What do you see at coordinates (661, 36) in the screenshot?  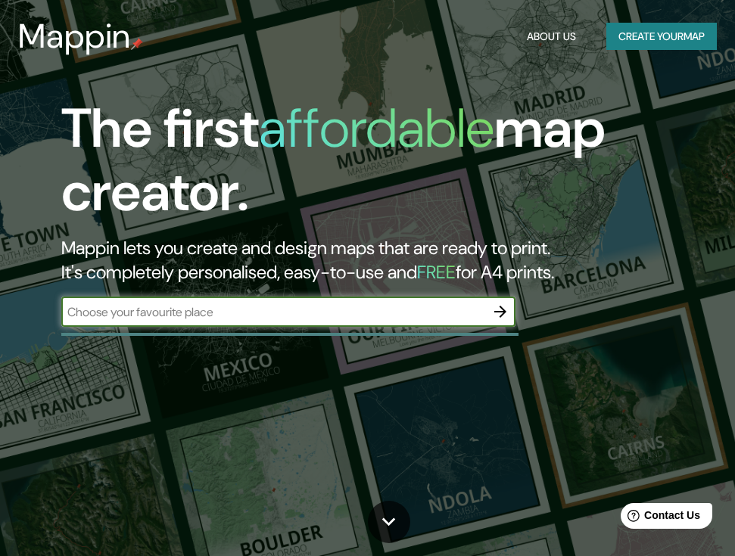 I see `button: Create yourmap` at bounding box center [661, 36].